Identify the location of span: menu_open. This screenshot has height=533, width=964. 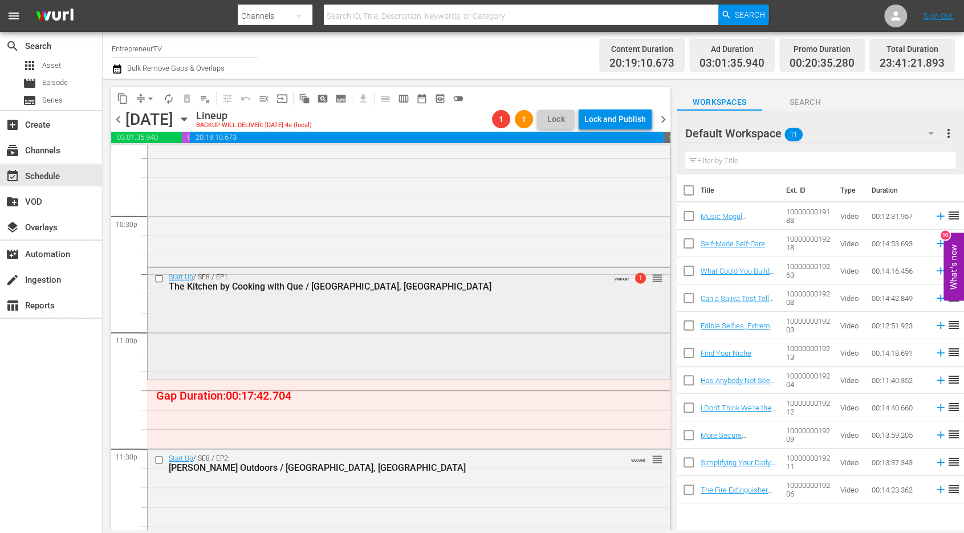
(264, 99).